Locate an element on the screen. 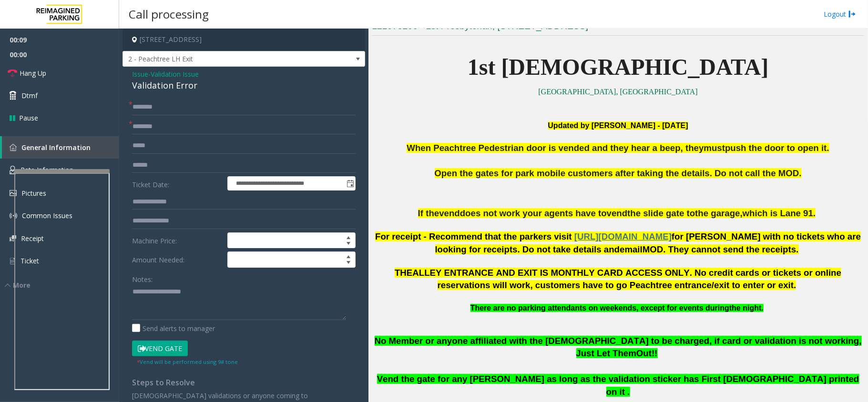 The height and width of the screenshot is (402, 868). span: Dtmf is located at coordinates (29, 95).